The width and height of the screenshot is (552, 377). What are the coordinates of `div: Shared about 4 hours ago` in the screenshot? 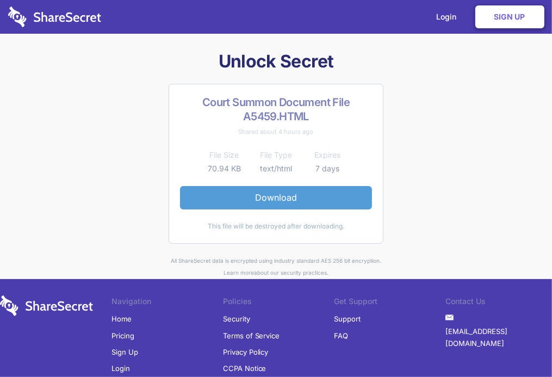 It's located at (276, 132).